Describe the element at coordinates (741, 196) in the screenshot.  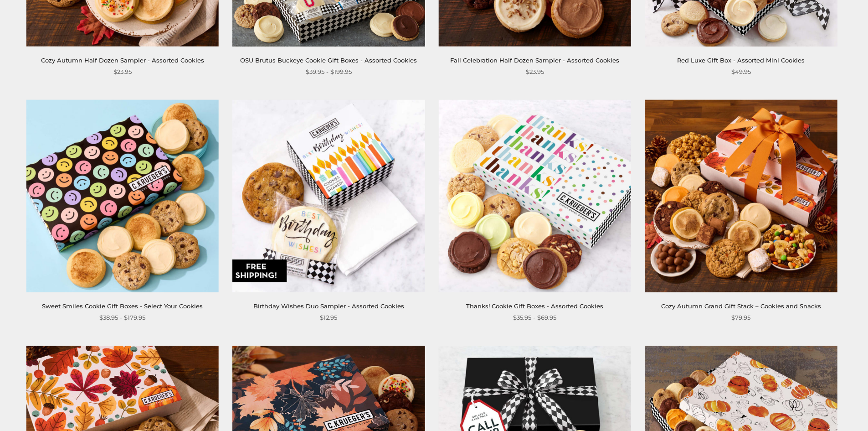
I see `img: Cozy Autumn Grand Gift Stack – Cookies and Snacks` at that location.